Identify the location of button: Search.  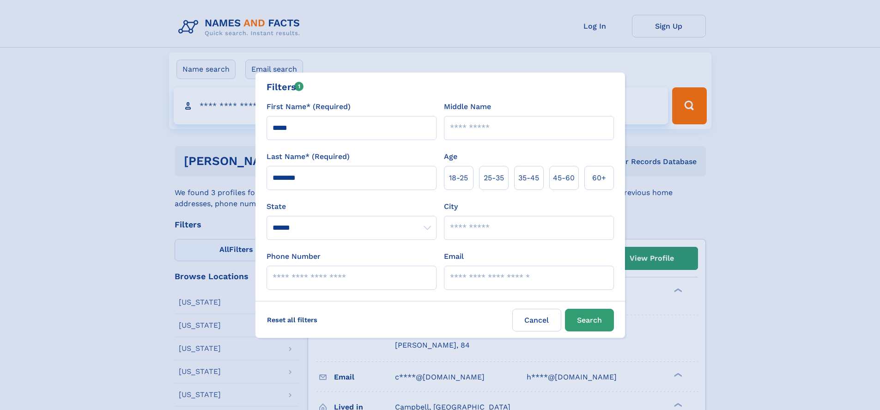
(590, 320).